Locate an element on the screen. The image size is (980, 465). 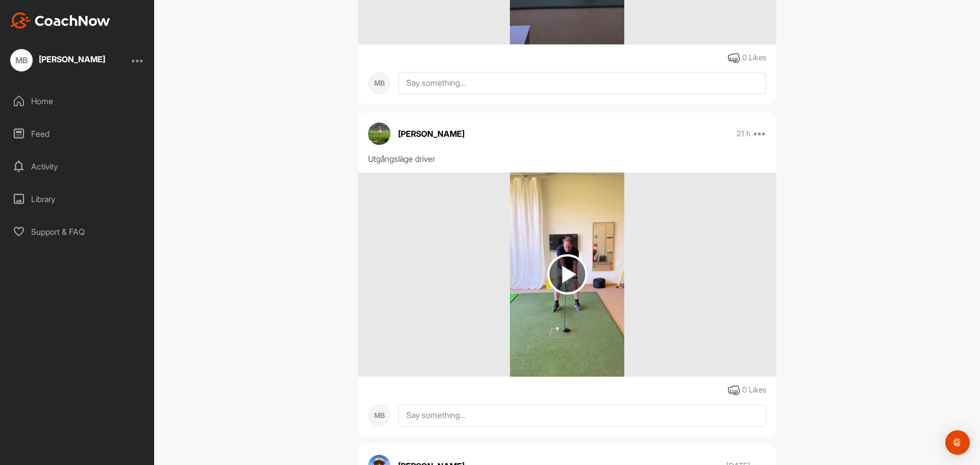
div: Feed is located at coordinates (77, 134).